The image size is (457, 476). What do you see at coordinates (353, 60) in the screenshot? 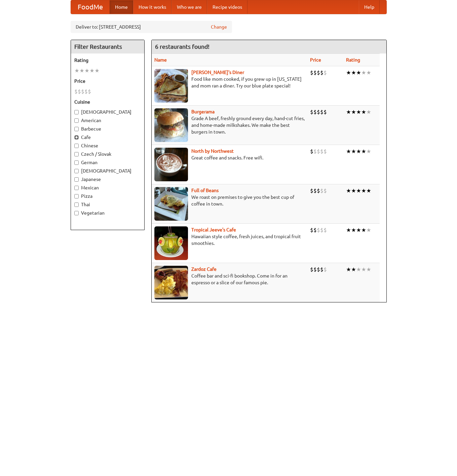
I see `a: Rating` at bounding box center [353, 60].